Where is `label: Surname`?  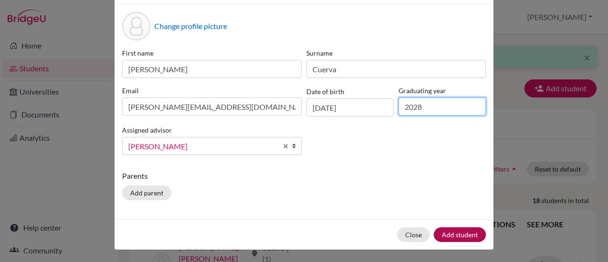
label: Surname is located at coordinates (396, 53).